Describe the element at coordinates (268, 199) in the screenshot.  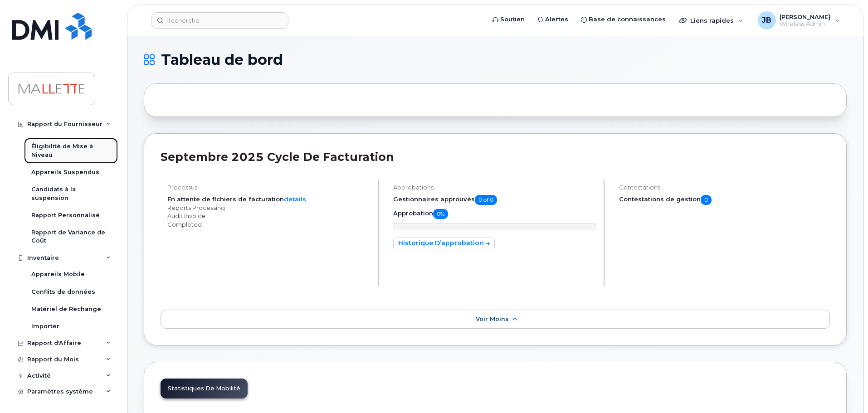
I see `li: En attente de fichiers de facturation` at that location.